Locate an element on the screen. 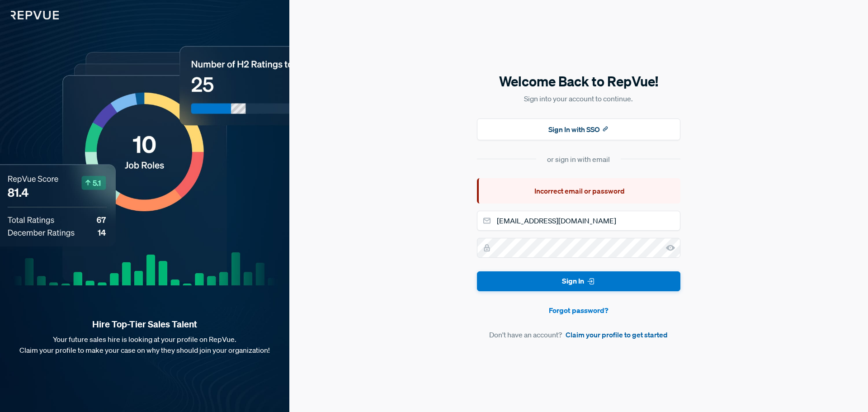 The width and height of the screenshot is (868, 412). strong: Hire Top-Tier Sales Talent is located at coordinates (145, 324).